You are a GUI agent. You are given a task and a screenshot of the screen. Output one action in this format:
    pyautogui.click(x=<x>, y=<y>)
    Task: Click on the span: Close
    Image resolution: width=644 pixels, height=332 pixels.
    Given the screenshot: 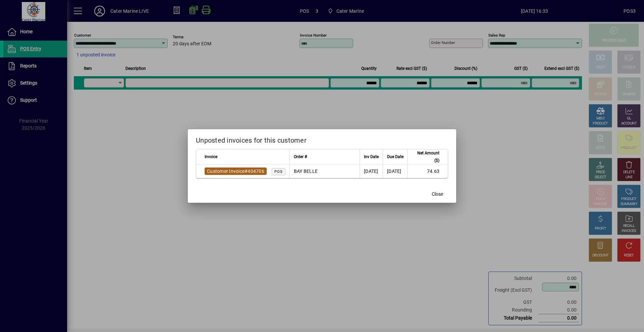 What is the action you would take?
    pyautogui.click(x=438, y=194)
    